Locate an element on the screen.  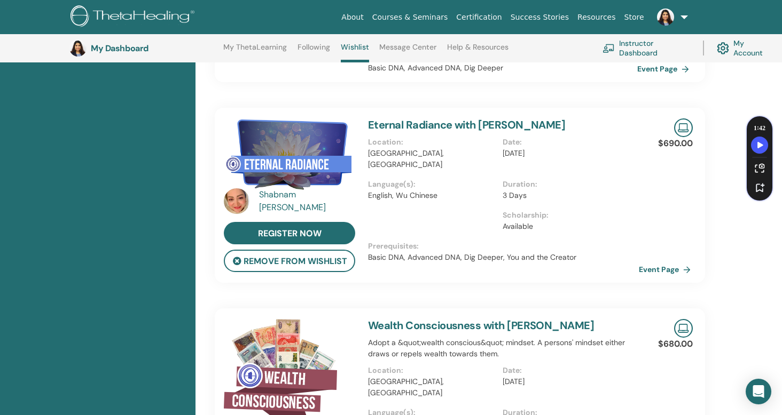
p: $690.00 is located at coordinates (675, 144).